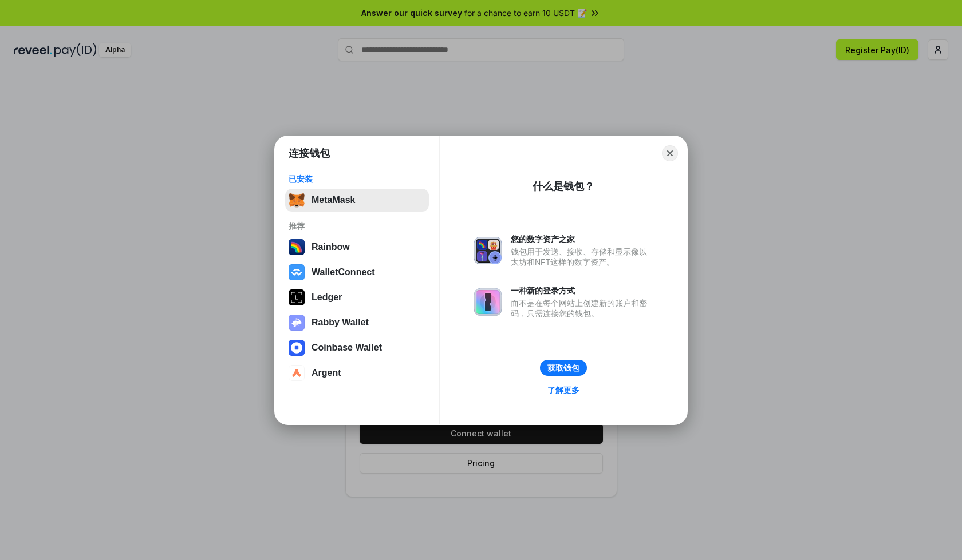  I want to click on div: 获取钱包, so click(563, 368).